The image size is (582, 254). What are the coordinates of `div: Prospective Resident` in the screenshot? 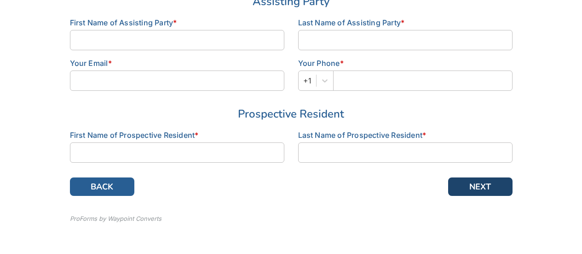 It's located at (291, 114).